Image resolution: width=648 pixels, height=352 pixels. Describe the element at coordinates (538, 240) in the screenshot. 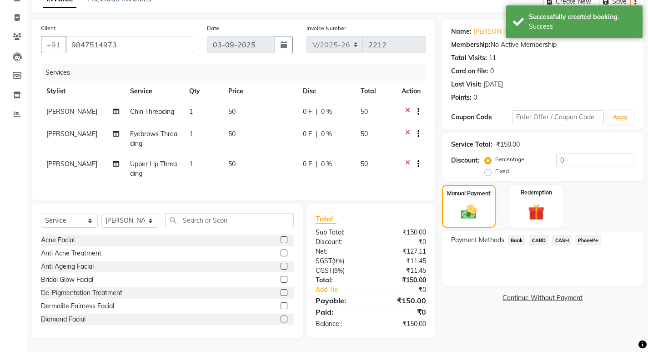

I see `span: CARD` at that location.